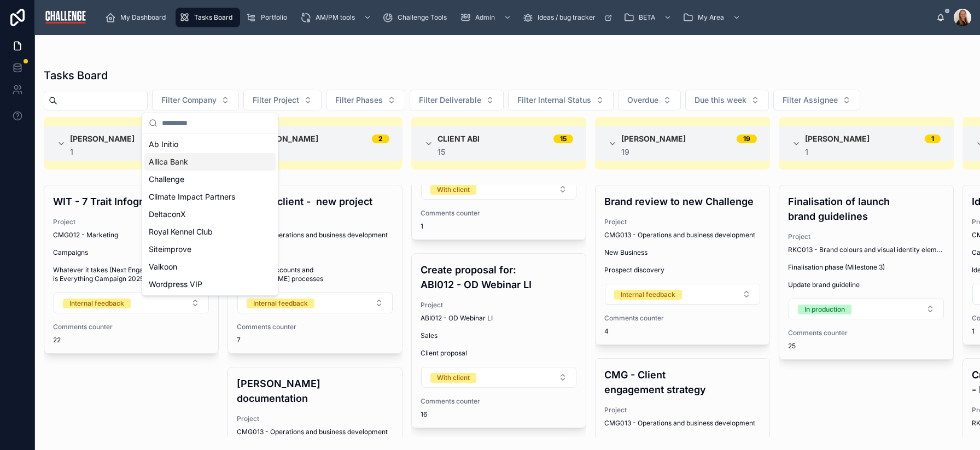  I want to click on a: Create proposal for: ABI012 - OD Webinar LIProjectABI012 - OD Webinar LISalesClient proposalSelec..., so click(498, 340).